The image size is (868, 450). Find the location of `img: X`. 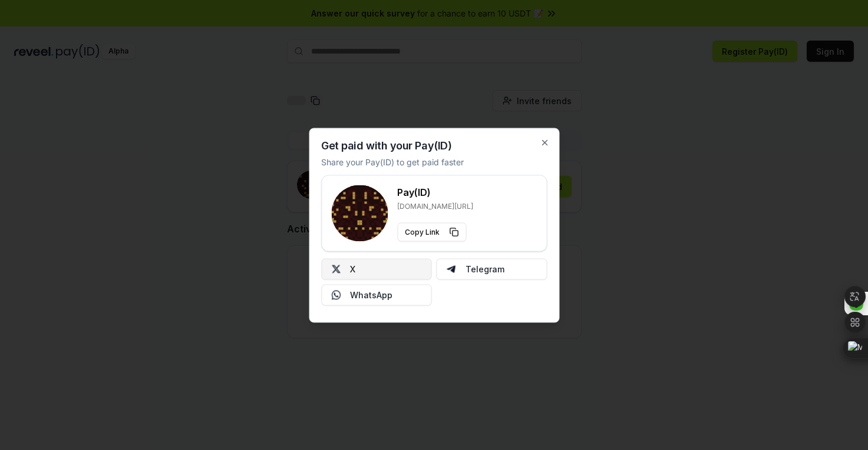

img: X is located at coordinates (336, 269).